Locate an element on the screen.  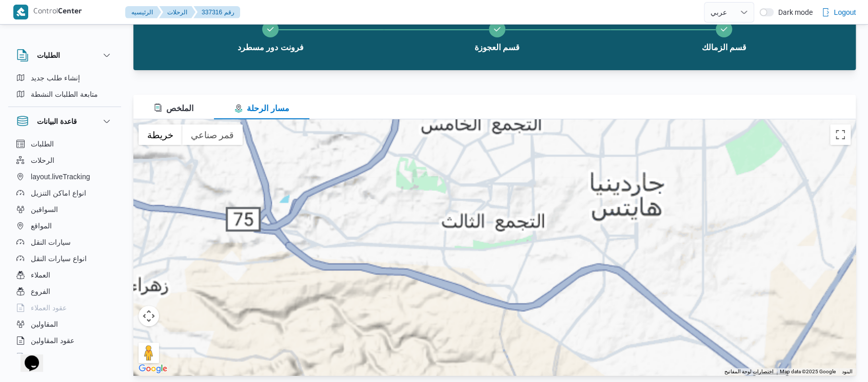
b: Center is located at coordinates (70, 12).